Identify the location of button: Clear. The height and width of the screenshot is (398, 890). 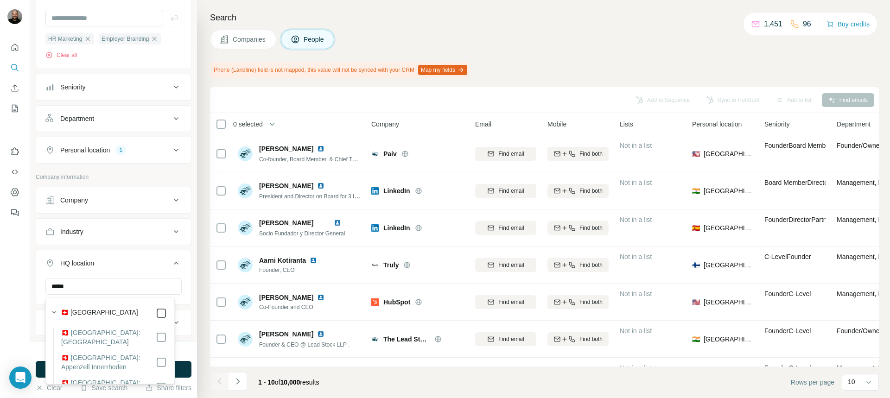
(49, 388).